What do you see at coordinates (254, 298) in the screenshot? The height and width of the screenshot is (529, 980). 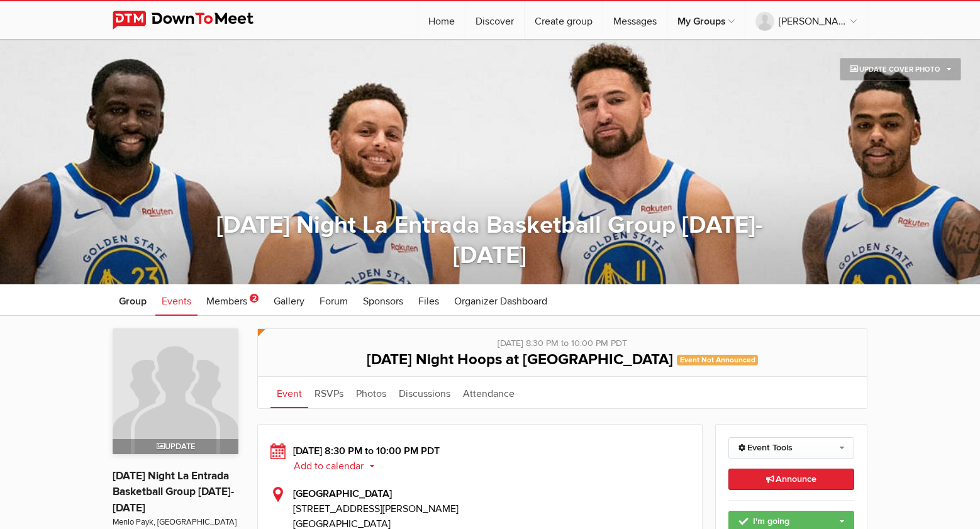 I see `span: 2` at bounding box center [254, 298].